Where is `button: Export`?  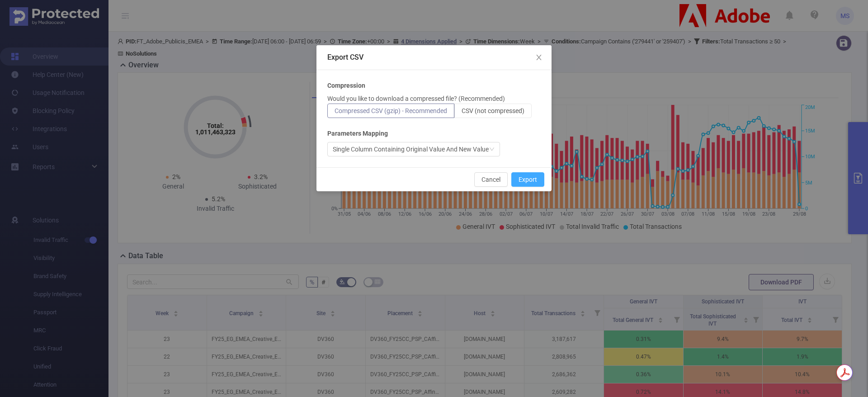
button: Export is located at coordinates (528, 180).